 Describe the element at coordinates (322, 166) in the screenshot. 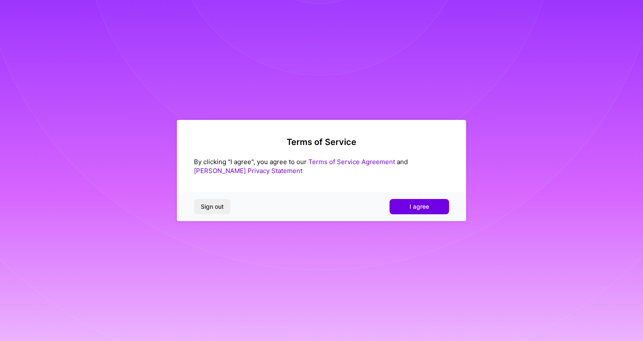

I see `div: By clicking "I agree", you agree to our and` at that location.